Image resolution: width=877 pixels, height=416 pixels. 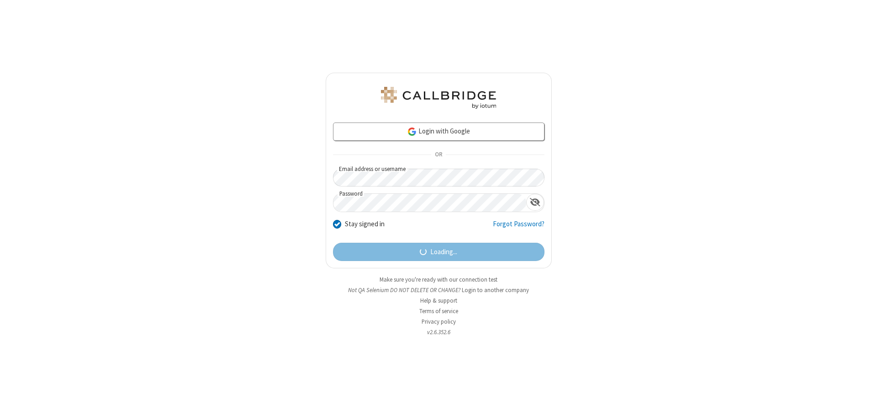 I want to click on img: google-icon.png, so click(x=412, y=132).